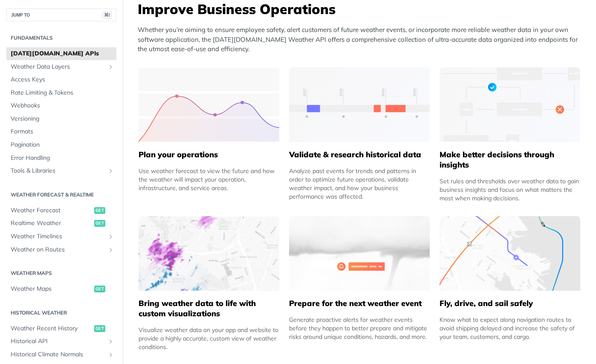  What do you see at coordinates (360, 253) in the screenshot?
I see `img: 2c0a313-group-496-12x.svg` at bounding box center [360, 253].